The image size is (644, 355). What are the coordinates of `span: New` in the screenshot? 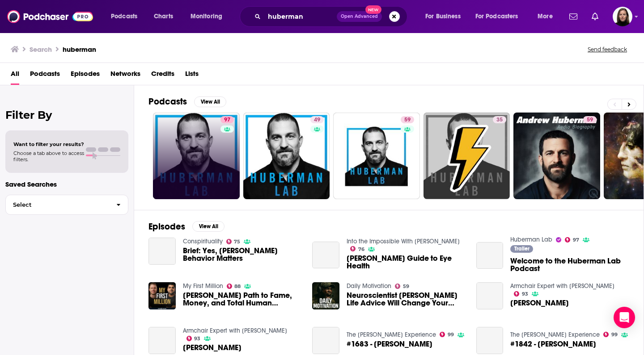 It's located at (374, 10).